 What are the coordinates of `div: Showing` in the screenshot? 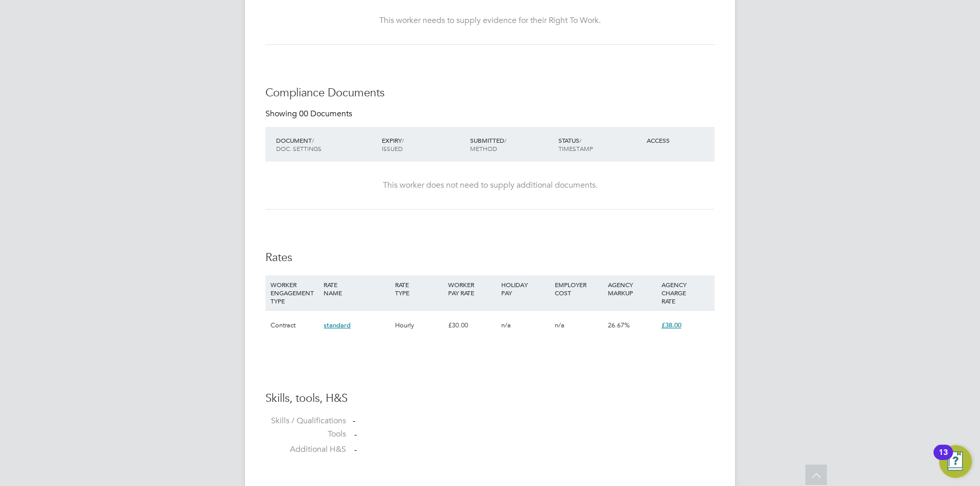 It's located at (310, 114).